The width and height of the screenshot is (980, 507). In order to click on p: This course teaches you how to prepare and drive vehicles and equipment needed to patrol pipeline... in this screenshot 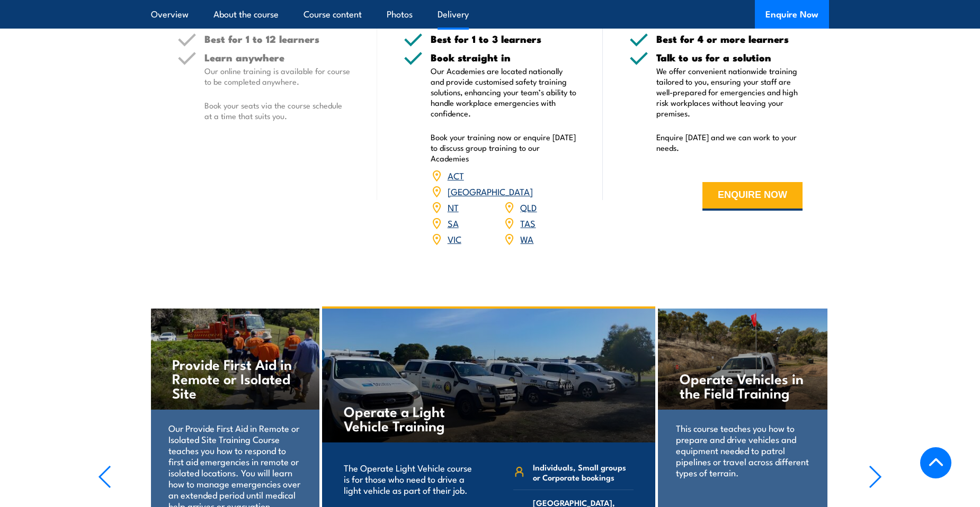, I will do `click(743, 450)`.